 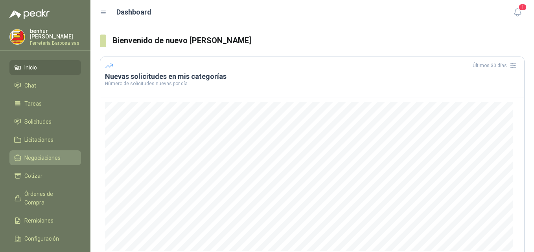 What do you see at coordinates (45, 104) in the screenshot?
I see `a: Tareas` at bounding box center [45, 104].